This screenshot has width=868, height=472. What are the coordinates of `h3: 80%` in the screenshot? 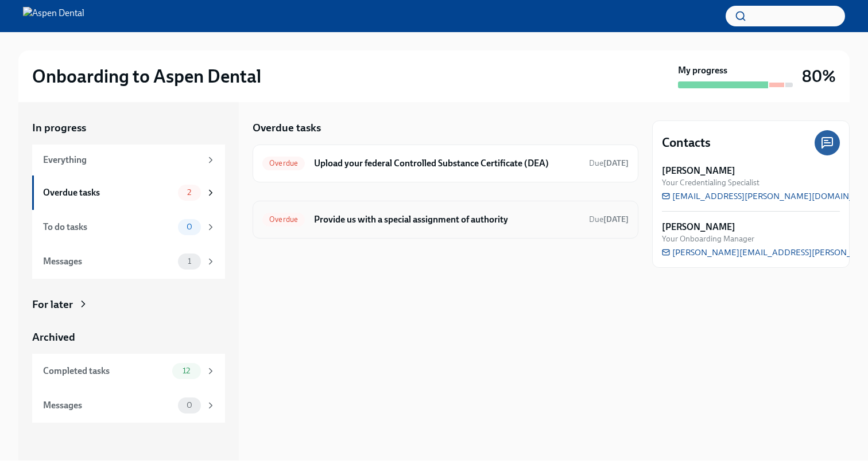 It's located at (819, 76).